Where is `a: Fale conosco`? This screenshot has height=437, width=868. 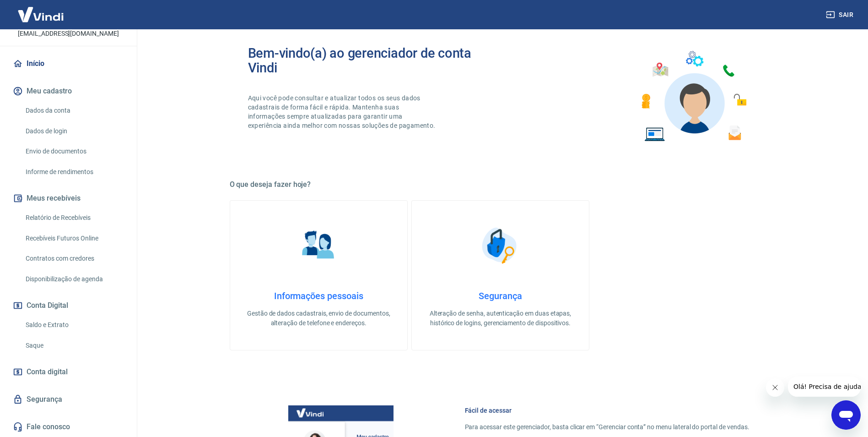 a: Fale conosco is located at coordinates (68, 426).